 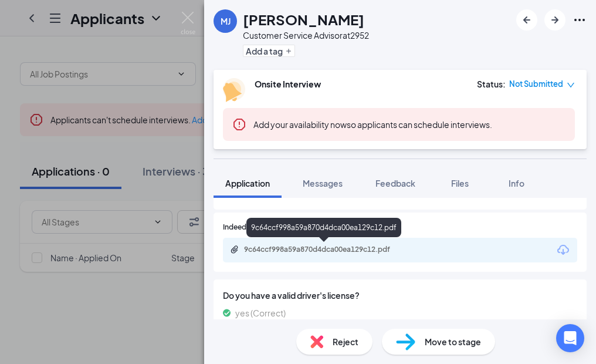 What do you see at coordinates (580, 20) in the screenshot?
I see `svg: Ellipses` at bounding box center [580, 20].